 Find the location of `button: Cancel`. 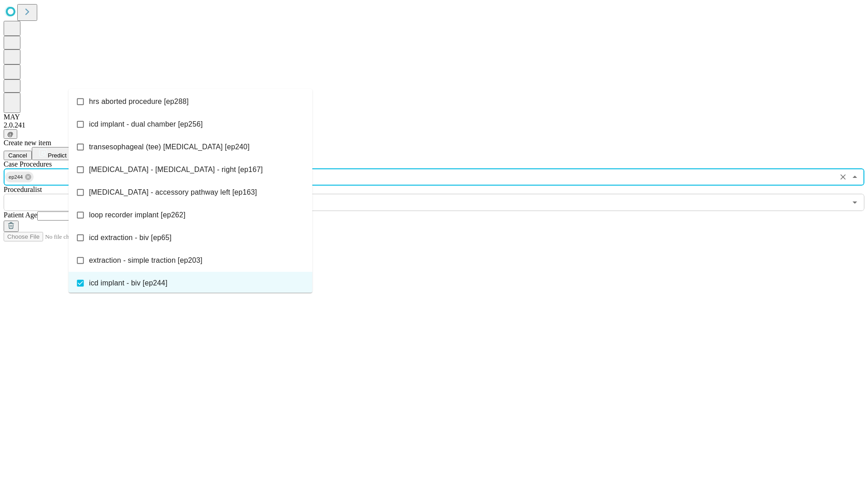

button: Cancel is located at coordinates (18, 155).